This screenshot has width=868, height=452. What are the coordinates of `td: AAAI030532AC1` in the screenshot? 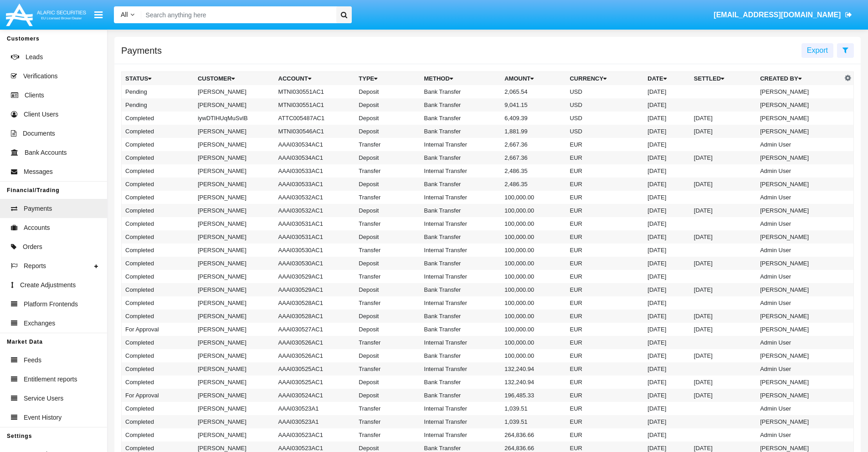 It's located at (315, 198).